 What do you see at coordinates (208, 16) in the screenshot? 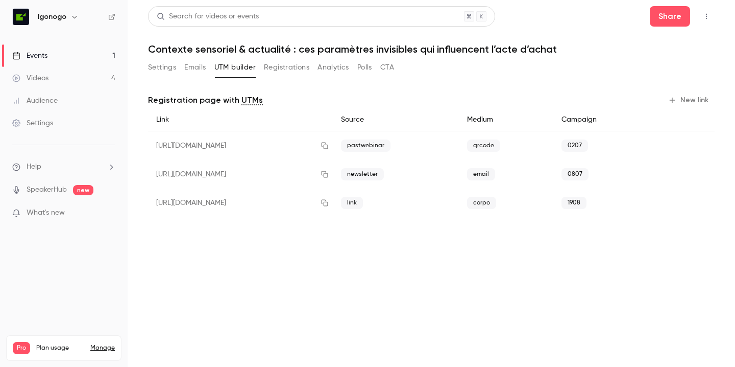
I see `div: Search for videos or events` at bounding box center [208, 16].